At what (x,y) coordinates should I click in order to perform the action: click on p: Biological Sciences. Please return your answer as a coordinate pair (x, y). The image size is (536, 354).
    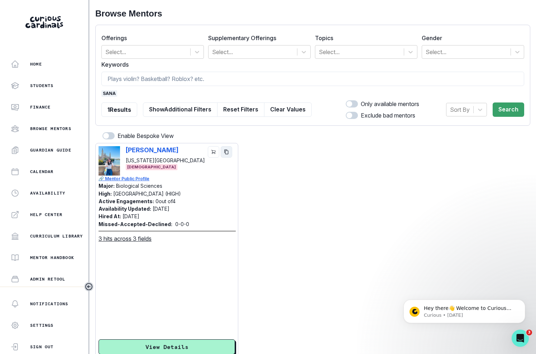
    Looking at the image, I should click on (139, 186).